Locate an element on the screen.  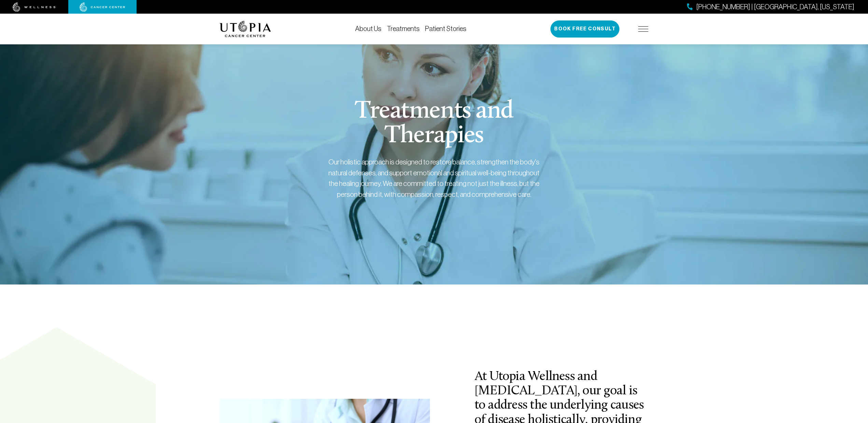
a: Treatments is located at coordinates (403, 29).